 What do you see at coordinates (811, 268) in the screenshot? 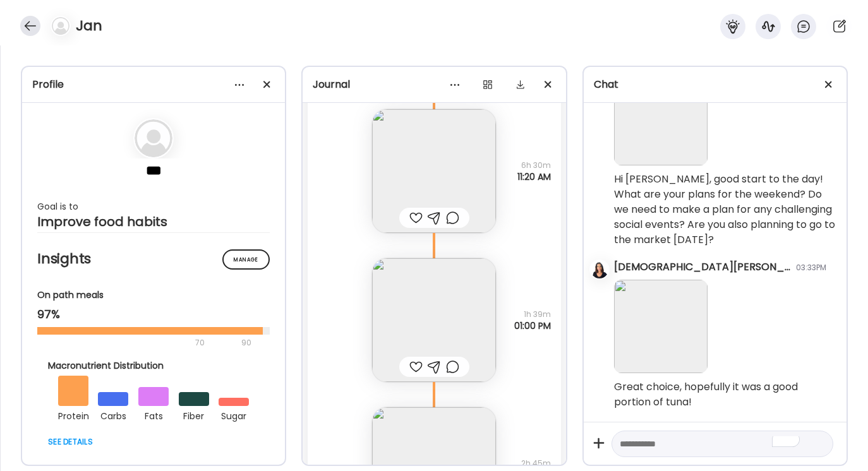
I see `div: 03:33PM` at bounding box center [811, 268].